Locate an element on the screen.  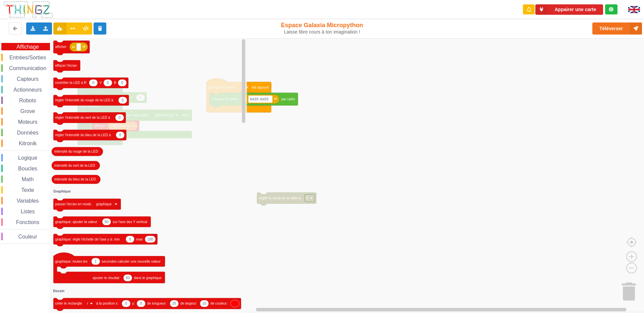
text: r is located at coordinates (87, 304).